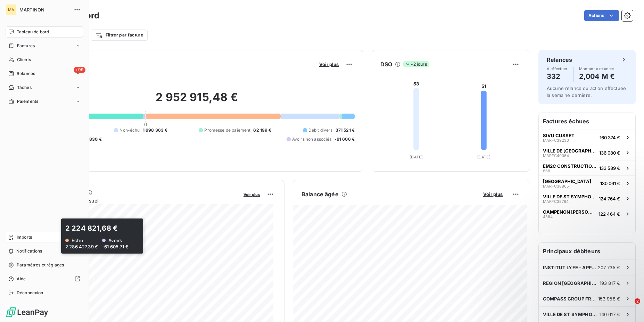 This screenshot has height=322, width=644. Describe the element at coordinates (416, 64) in the screenshot. I see `span: -2 jours` at that location.